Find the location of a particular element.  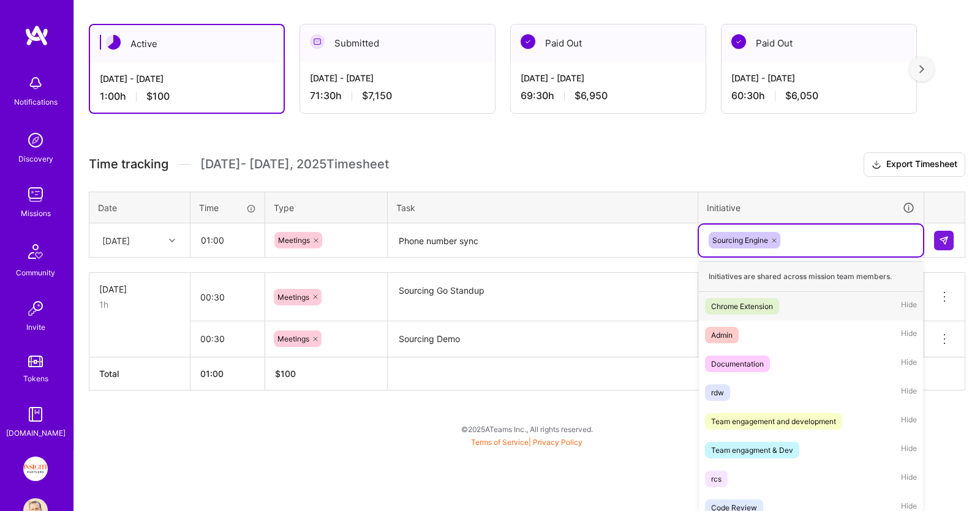

div: 60:30 h is located at coordinates (819, 96).